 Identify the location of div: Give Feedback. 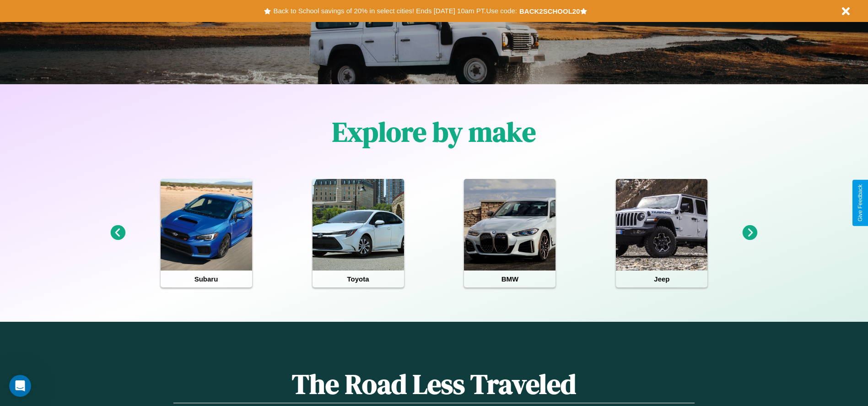
(860, 203).